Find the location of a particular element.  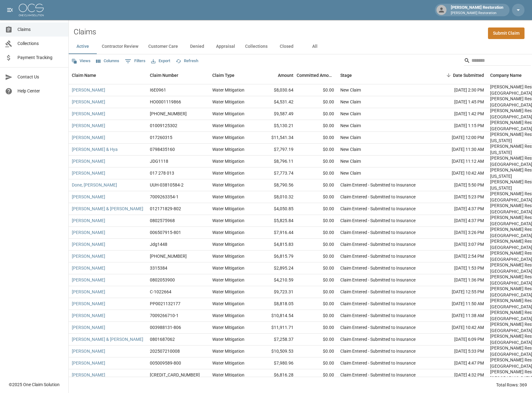

div: $5,130.21 is located at coordinates (276, 126).